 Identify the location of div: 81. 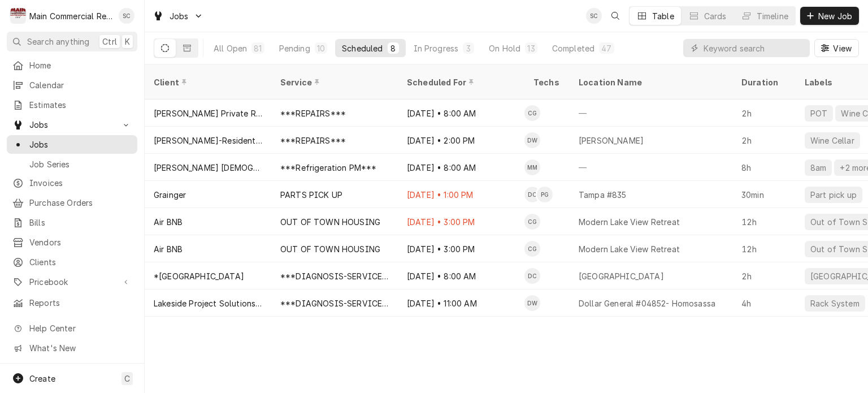
(258, 48).